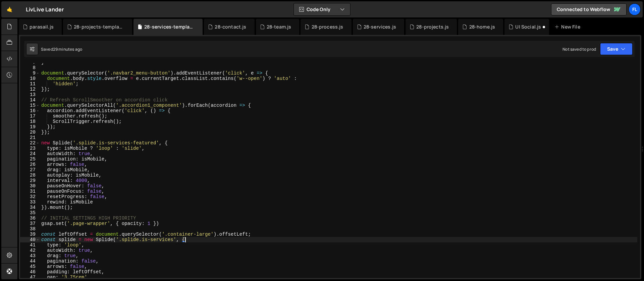 The height and width of the screenshot is (281, 644). What do you see at coordinates (30, 175) in the screenshot?
I see `div: 28` at bounding box center [30, 175].